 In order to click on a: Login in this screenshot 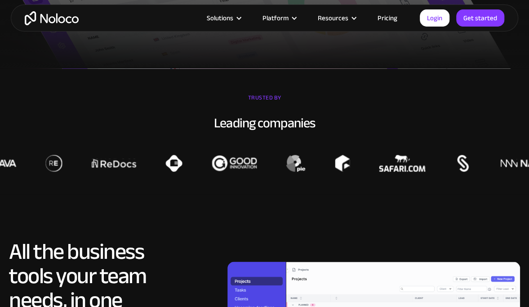, I will do `click(435, 18)`.